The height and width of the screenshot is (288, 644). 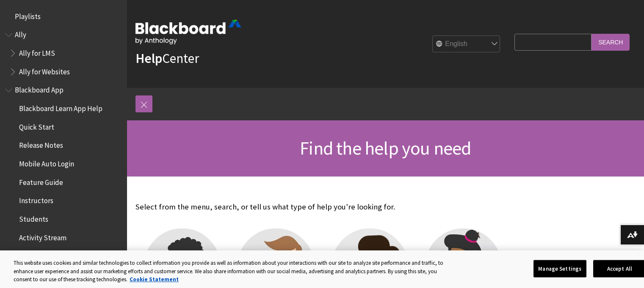 I want to click on span: Activity Stream, so click(x=43, y=236).